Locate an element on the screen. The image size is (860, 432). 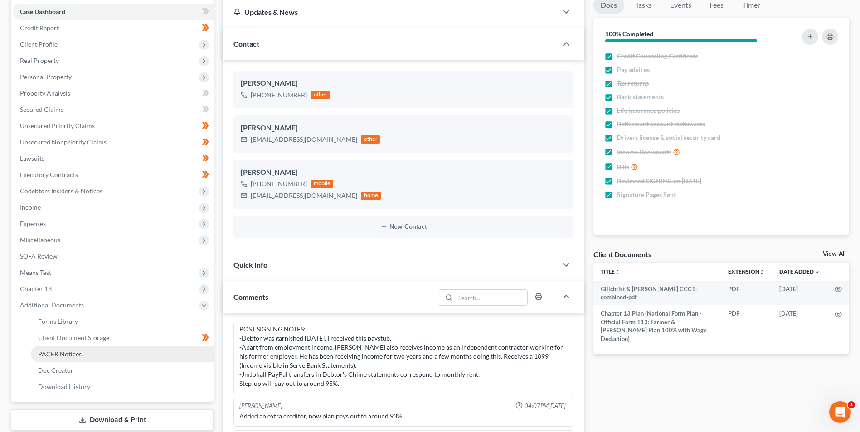
span: Unsecured Priority Claims is located at coordinates (57, 126).